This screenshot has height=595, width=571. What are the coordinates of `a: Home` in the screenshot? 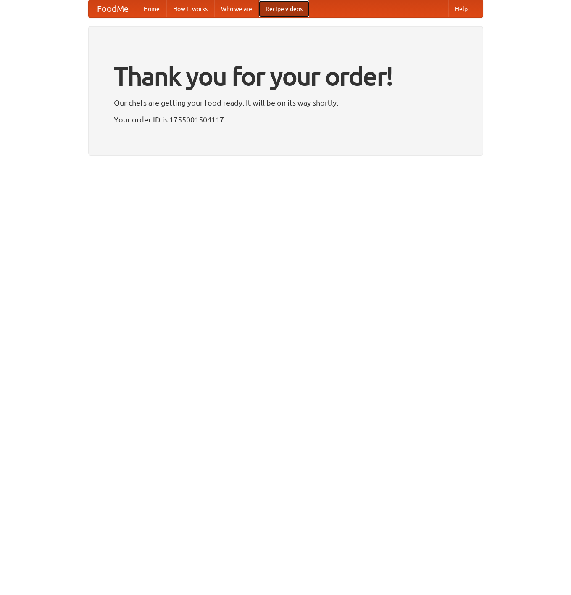 It's located at (152, 9).